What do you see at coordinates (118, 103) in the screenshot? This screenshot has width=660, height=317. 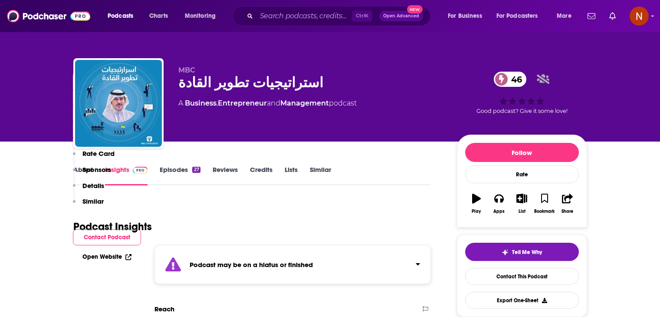 I see `a: استراتيجيات تطوير القادة` at bounding box center [118, 103].